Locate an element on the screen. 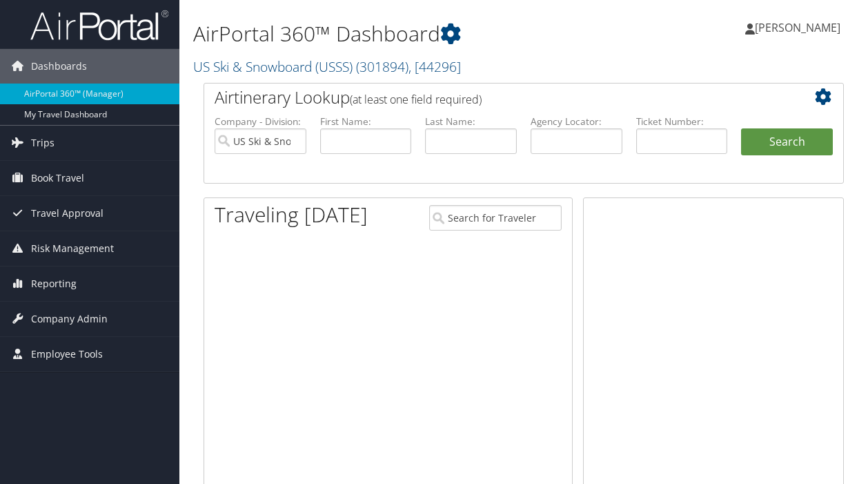 The width and height of the screenshot is (868, 484). label: First Name: is located at coordinates (366, 121).